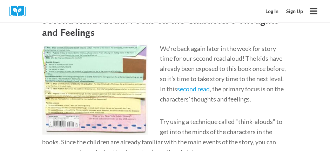 This screenshot has height=151, width=330. I want to click on span: second read, so click(193, 89).